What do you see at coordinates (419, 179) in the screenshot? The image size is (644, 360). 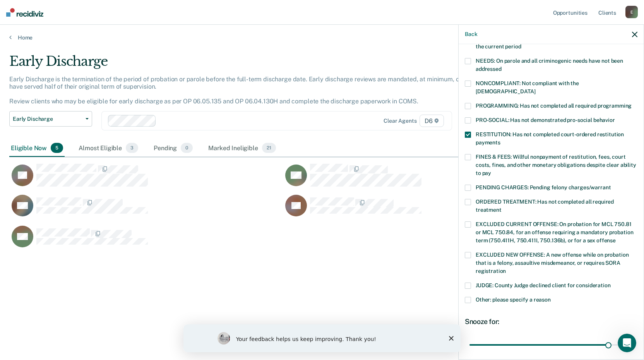 I see `div: CaseloadOpportunityCell-0776921` at bounding box center [419, 179].